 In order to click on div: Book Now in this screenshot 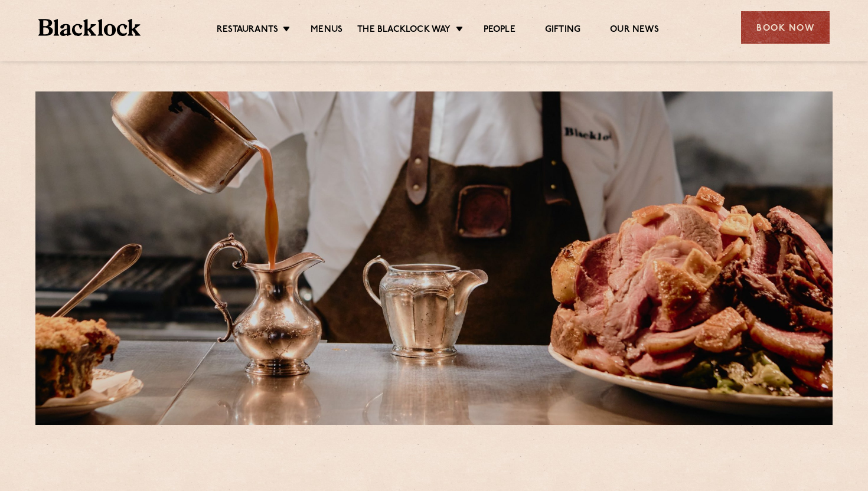, I will do `click(785, 27)`.